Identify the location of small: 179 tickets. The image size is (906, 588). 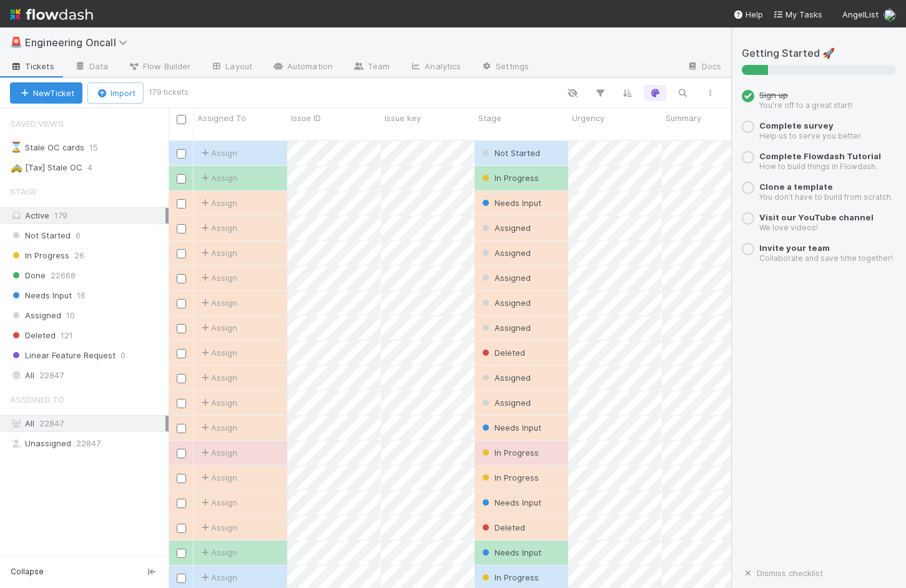
(169, 92).